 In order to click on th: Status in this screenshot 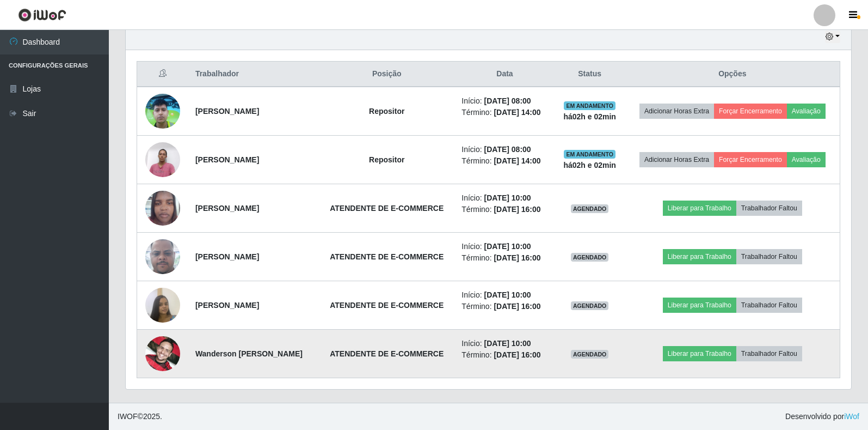, I will do `click(590, 74)`.